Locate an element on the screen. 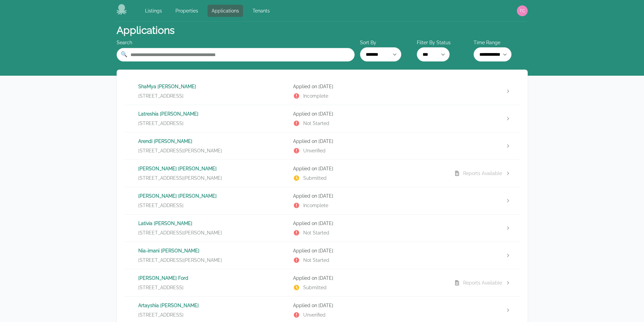 This screenshot has height=322, width=644. label: Time Range is located at coordinates (500, 43).